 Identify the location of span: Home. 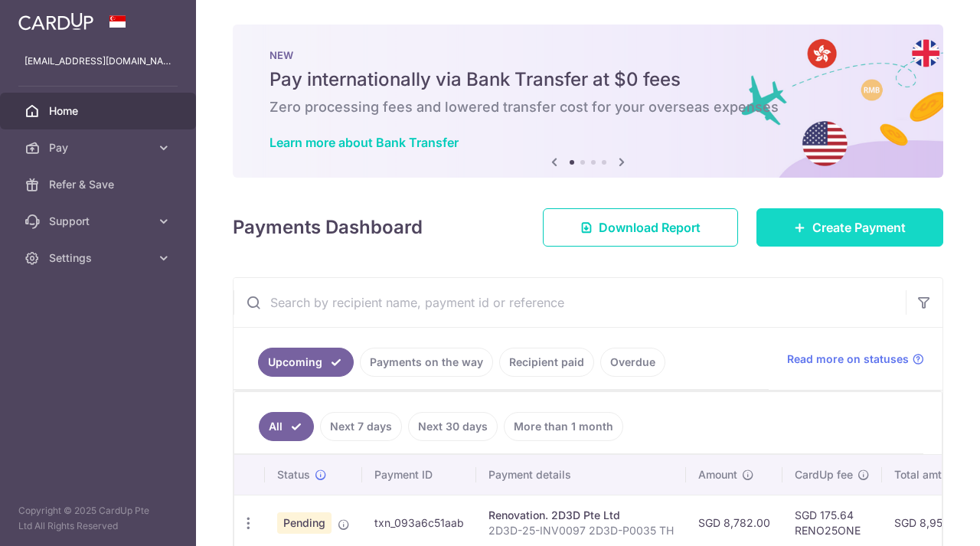
(100, 111).